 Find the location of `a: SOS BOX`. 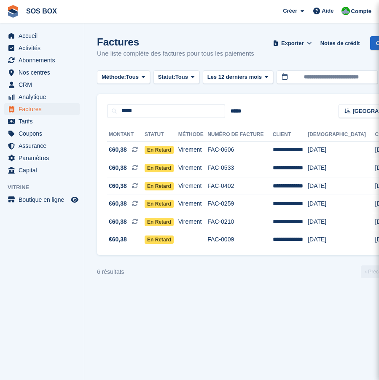

a: SOS BOX is located at coordinates (41, 11).